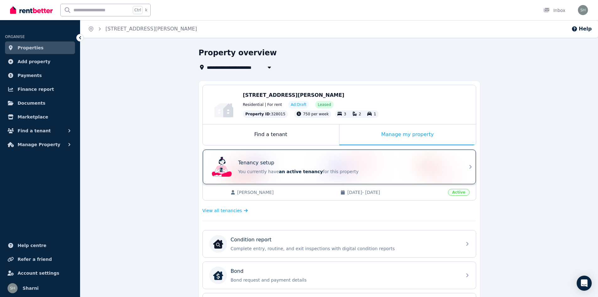  Describe the element at coordinates (265, 114) in the screenshot. I see `div: : 328015` at that location.